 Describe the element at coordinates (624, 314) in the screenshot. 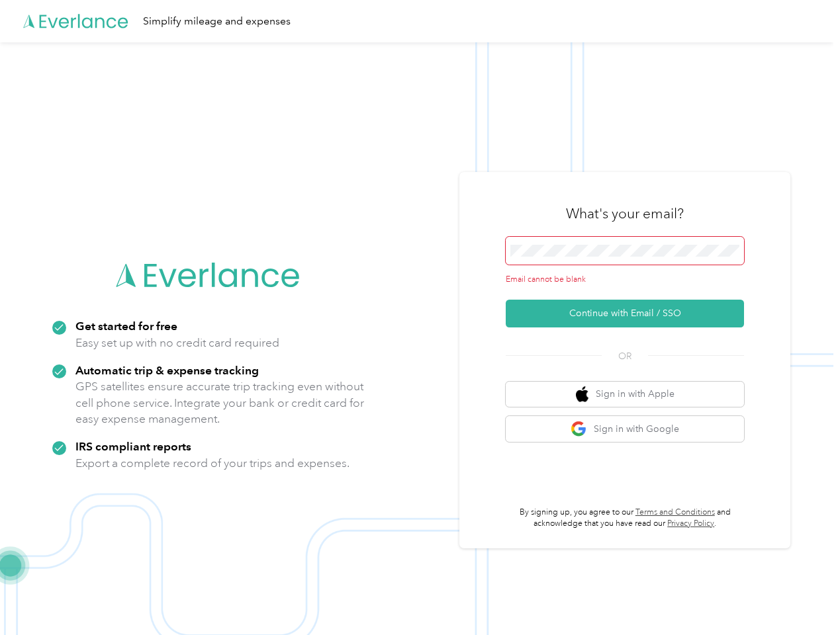

I see `button: Continue with Email / SSO` at that location.